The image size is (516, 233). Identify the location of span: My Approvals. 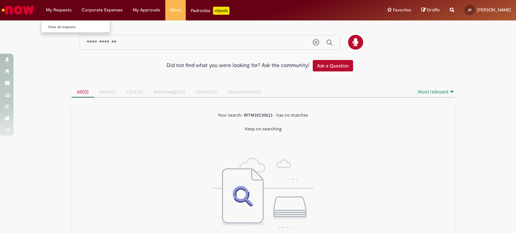
(146, 10).